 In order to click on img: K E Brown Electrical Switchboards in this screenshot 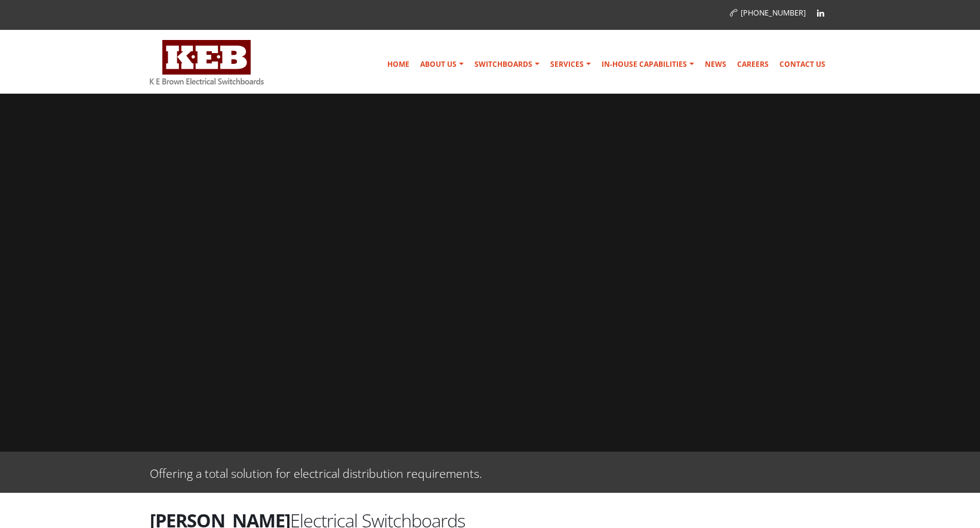, I will do `click(207, 62)`.